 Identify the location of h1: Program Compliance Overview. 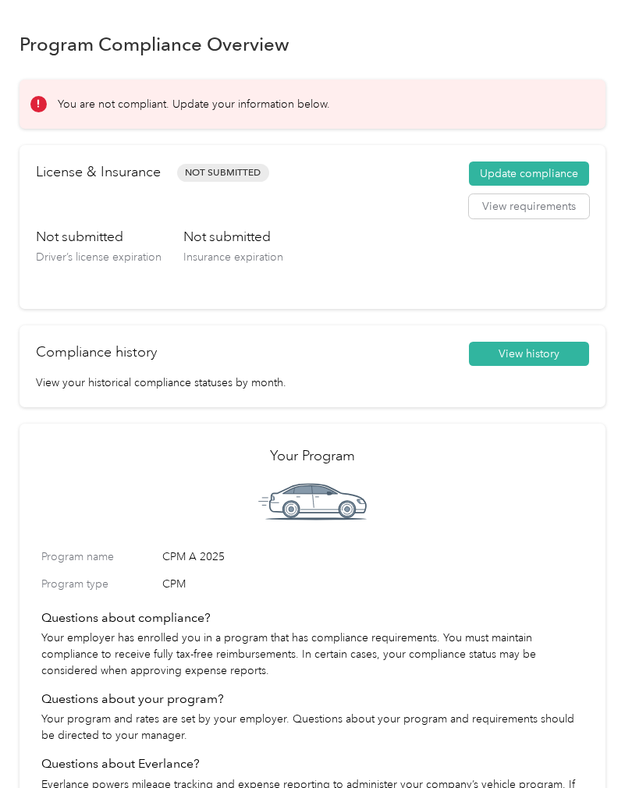
(155, 44).